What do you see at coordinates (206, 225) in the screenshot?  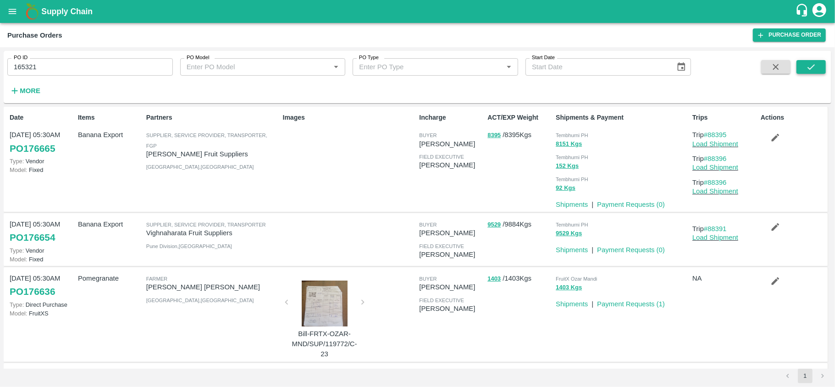 I see `span: Supplier, Service Provider, Transporter` at bounding box center [206, 225].